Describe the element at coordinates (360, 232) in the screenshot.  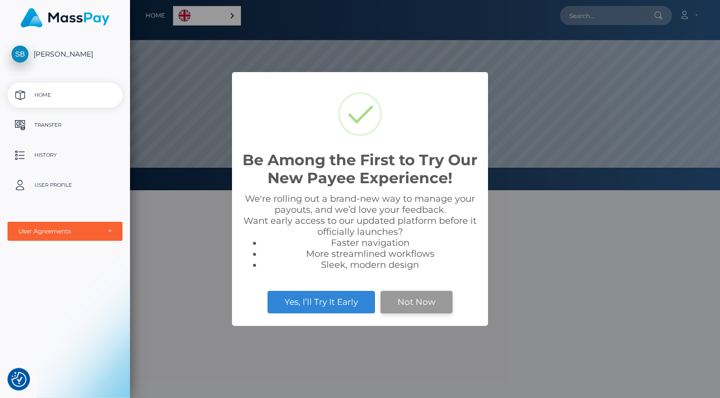
I see `div: We're rolling out a brand-new way to manage your payouts, and we’d love your feedback. Want early...` at that location.